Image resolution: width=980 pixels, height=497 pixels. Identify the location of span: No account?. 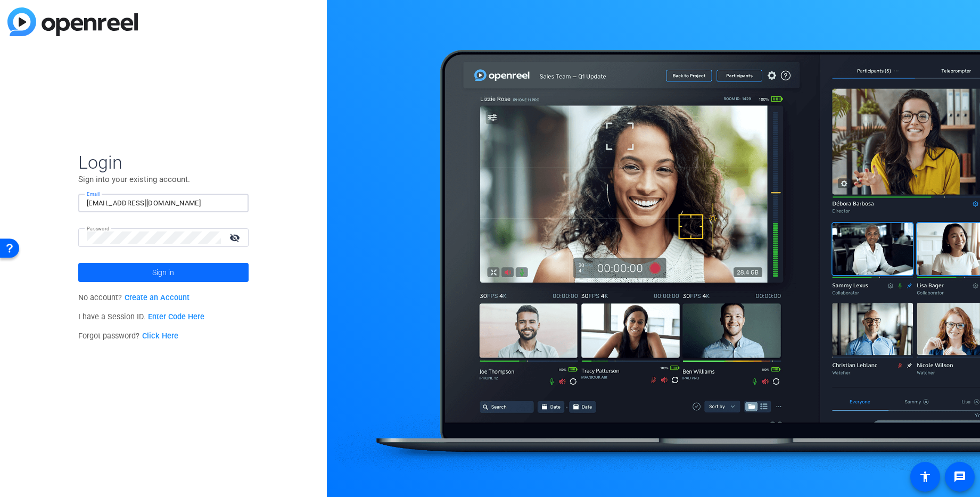
(133, 298).